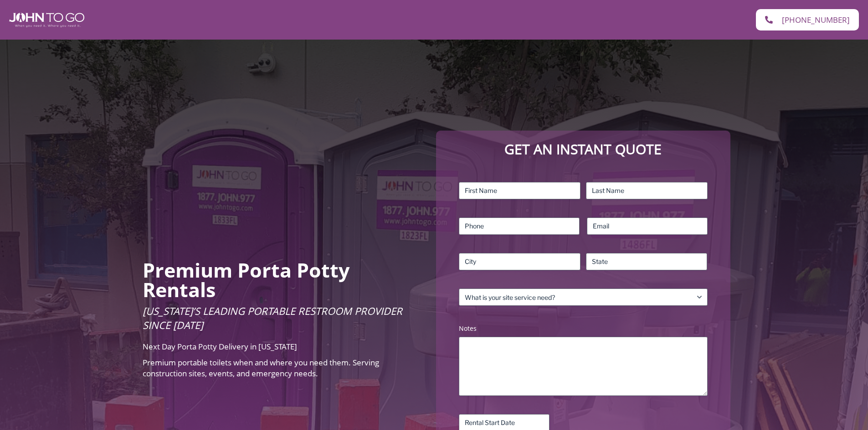 The height and width of the screenshot is (430, 868). Describe the element at coordinates (583, 328) in the screenshot. I see `label: Notes` at that location.